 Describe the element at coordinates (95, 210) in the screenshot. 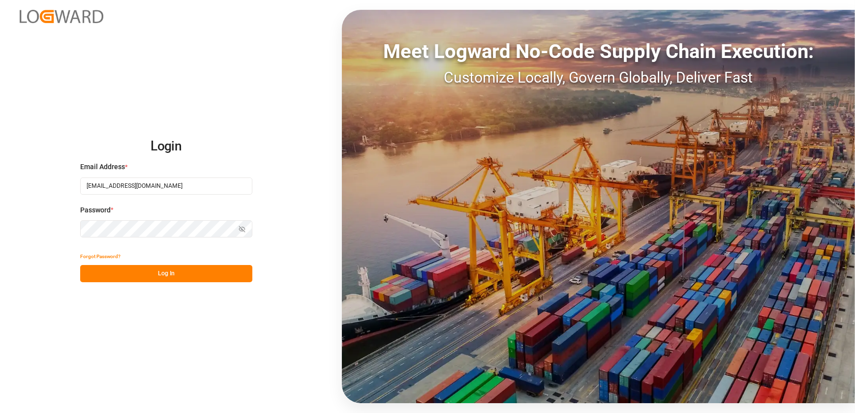

I see `span: Password` at that location.